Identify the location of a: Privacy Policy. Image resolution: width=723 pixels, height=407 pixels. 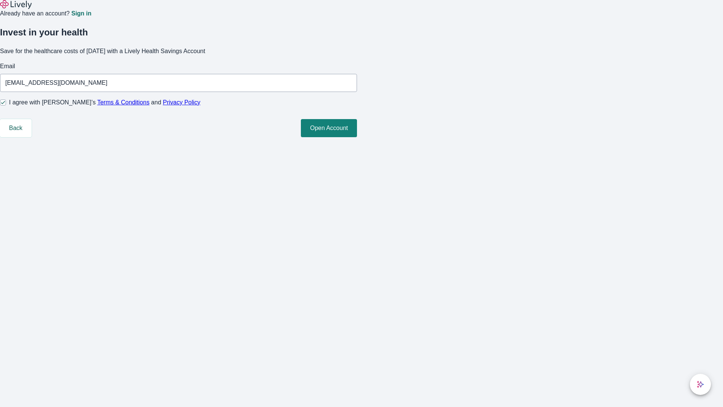
(182, 102).